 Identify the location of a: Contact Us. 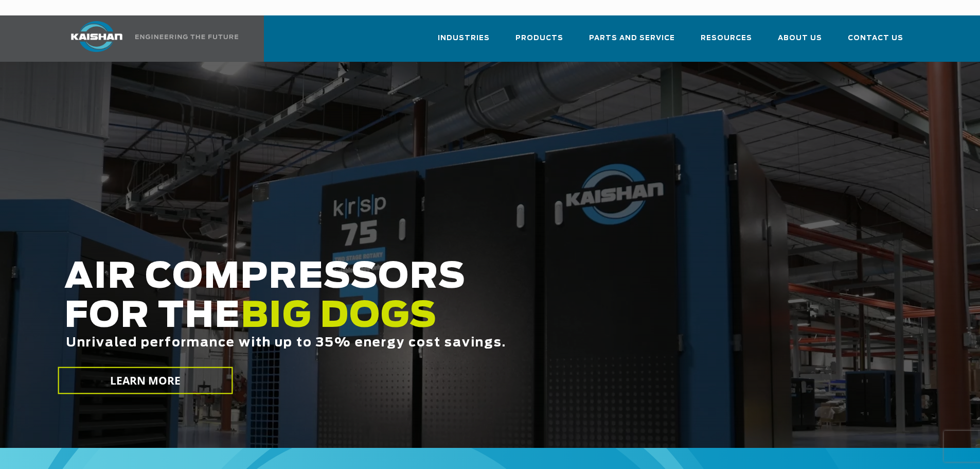
(875, 42).